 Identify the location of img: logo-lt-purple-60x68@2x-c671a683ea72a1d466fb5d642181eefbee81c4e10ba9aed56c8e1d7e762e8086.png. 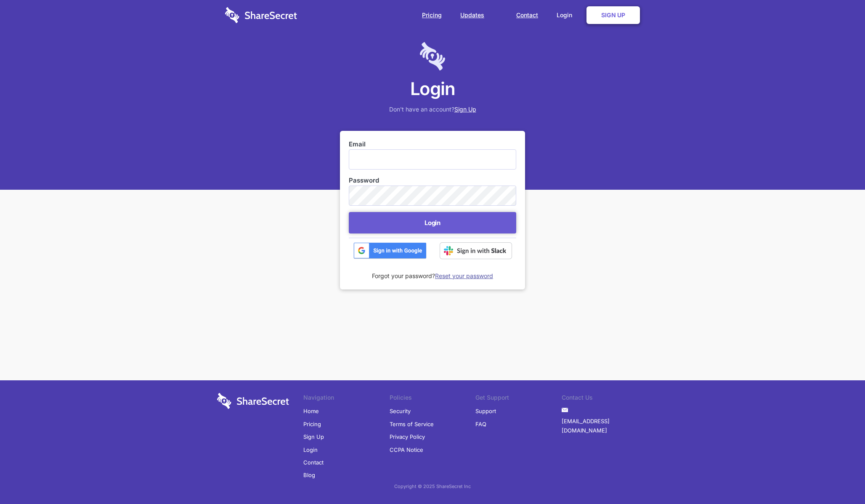
(432, 56).